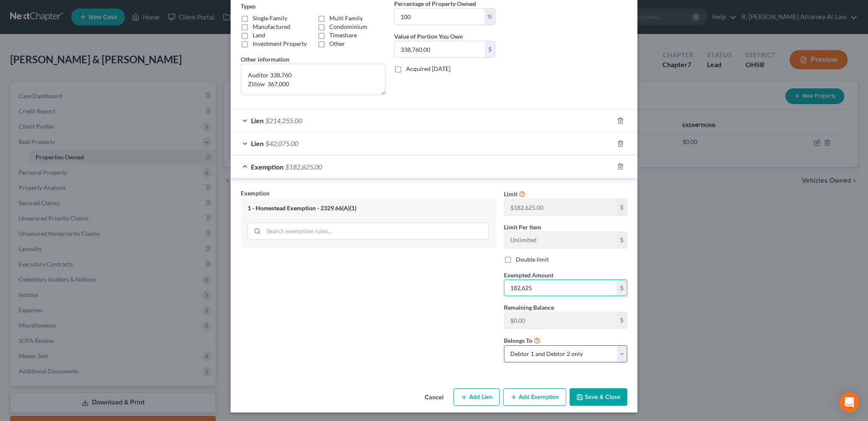  I want to click on span: $42,075.00, so click(282, 143).